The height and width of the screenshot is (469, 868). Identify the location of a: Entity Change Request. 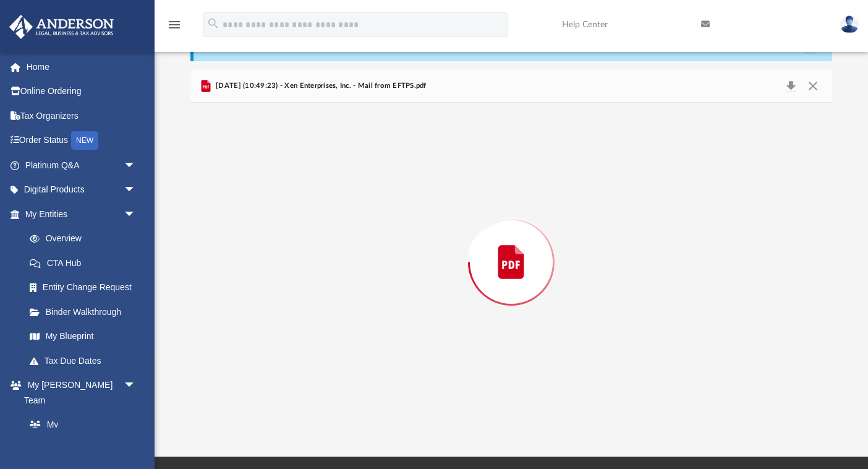
(86, 288).